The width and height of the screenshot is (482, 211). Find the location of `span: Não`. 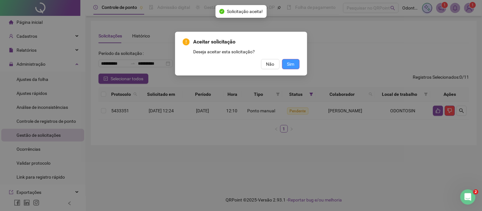

span: Não is located at coordinates (270, 64).